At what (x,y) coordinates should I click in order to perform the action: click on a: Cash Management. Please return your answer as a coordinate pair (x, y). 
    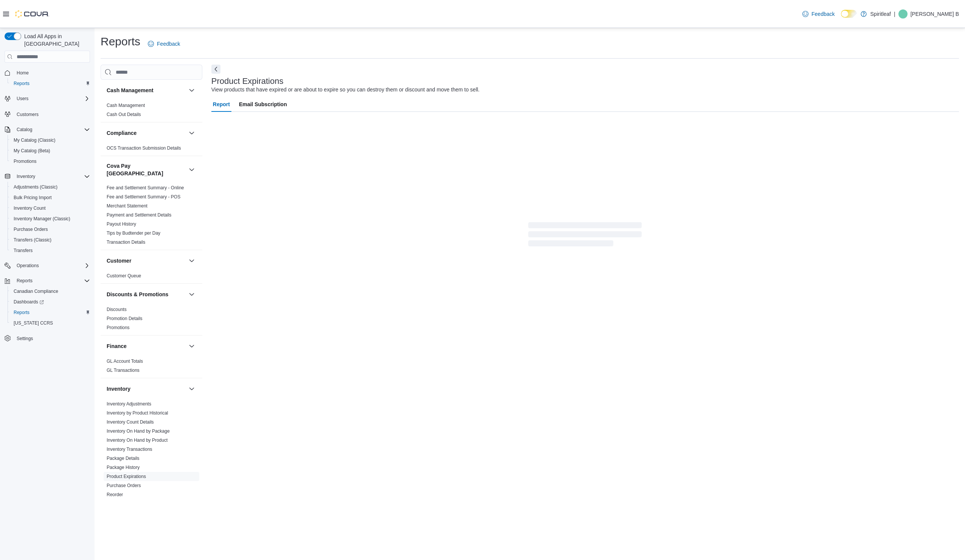
    Looking at the image, I should click on (125, 105).